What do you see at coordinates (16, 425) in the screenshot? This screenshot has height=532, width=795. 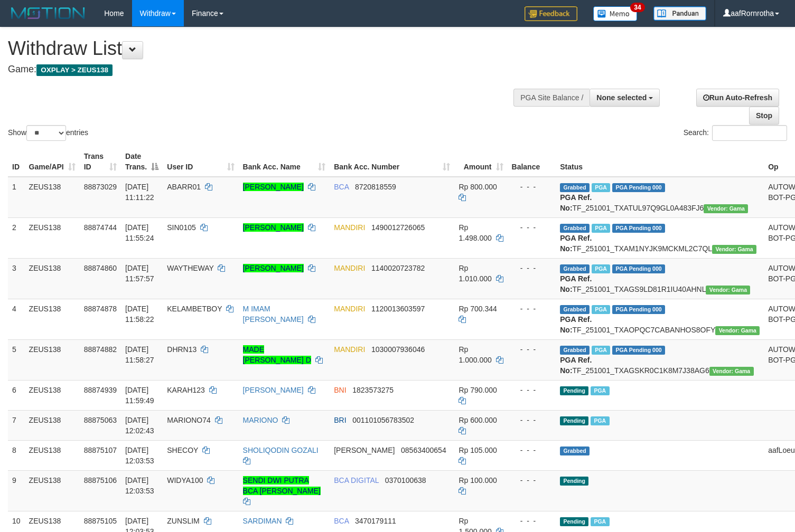 I see `td: 7` at bounding box center [16, 425].